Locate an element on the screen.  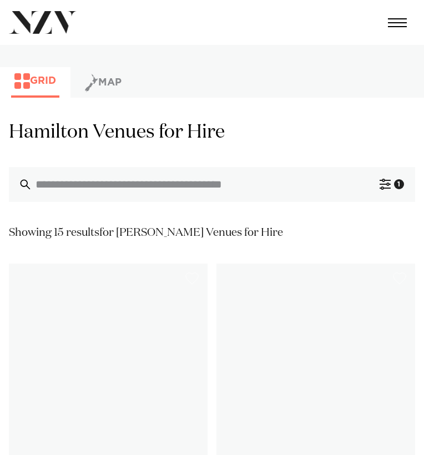
img: nzv-logo.png is located at coordinates (43, 22).